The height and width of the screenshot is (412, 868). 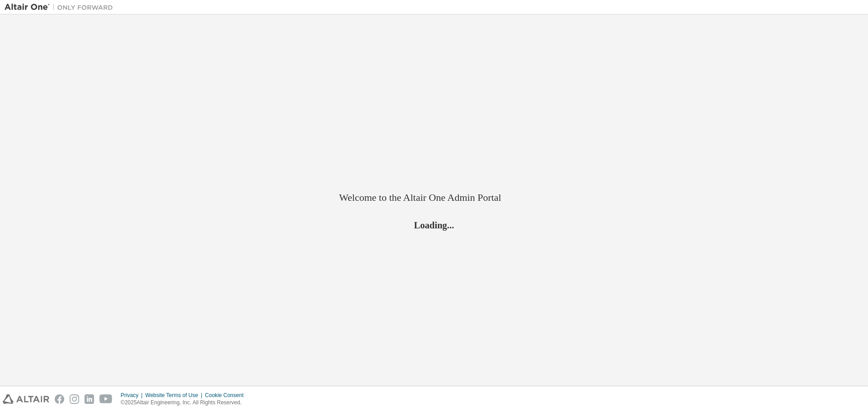 What do you see at coordinates (133, 395) in the screenshot?
I see `div: Privacy` at bounding box center [133, 395].